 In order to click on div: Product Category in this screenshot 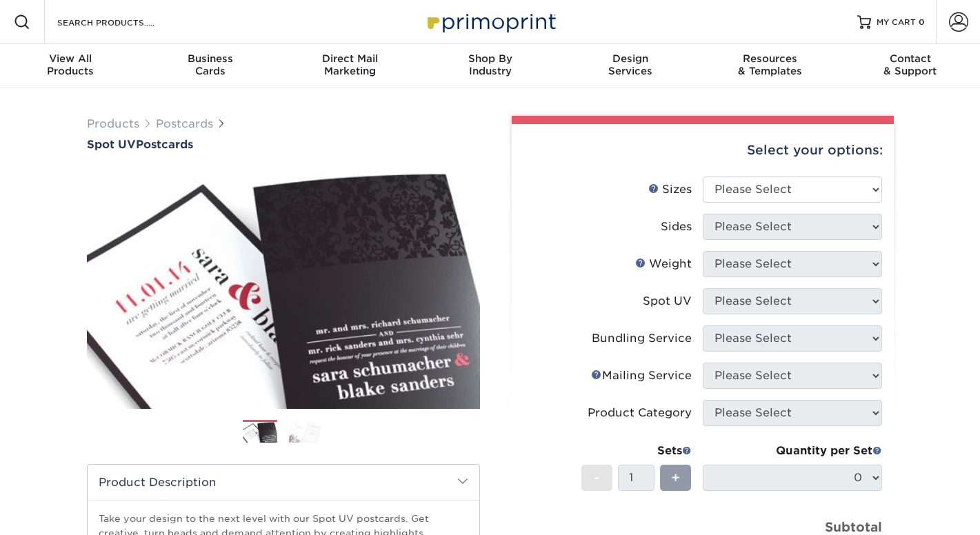, I will do `click(639, 413)`.